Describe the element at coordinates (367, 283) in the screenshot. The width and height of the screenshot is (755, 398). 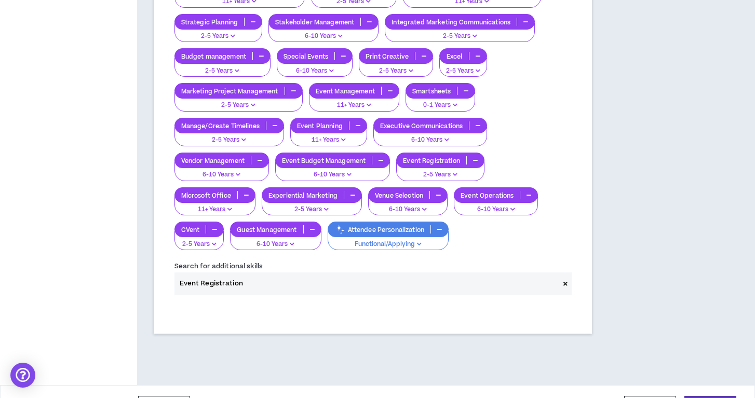
I see `input: (e.g. Wireframing, Web Design, A/B Testing, etc.)` at that location.